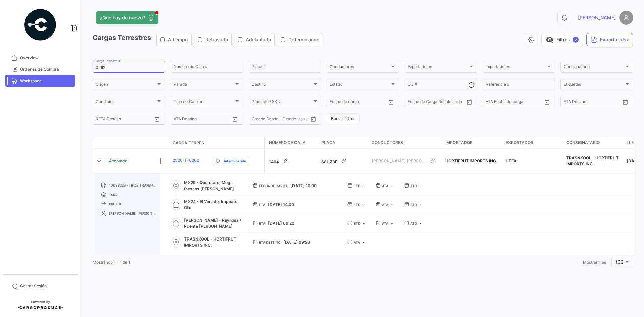 The width and height of the screenshot is (644, 317). I want to click on a: Workspace, so click(40, 81).